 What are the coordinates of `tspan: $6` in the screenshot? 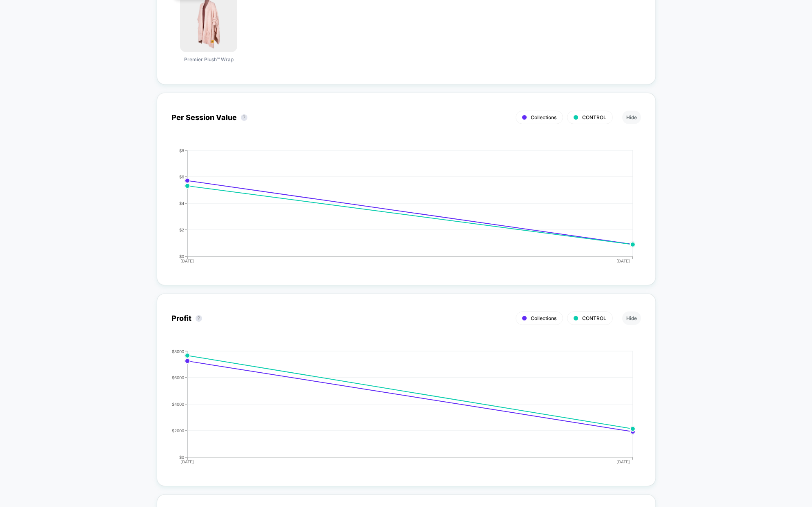 It's located at (182, 176).